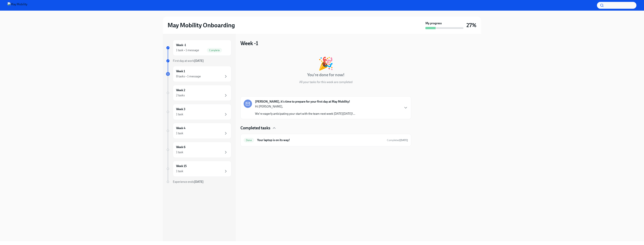  What do you see at coordinates (199, 169) in the screenshot?
I see `a: Week 151 task` at bounding box center [199, 169].